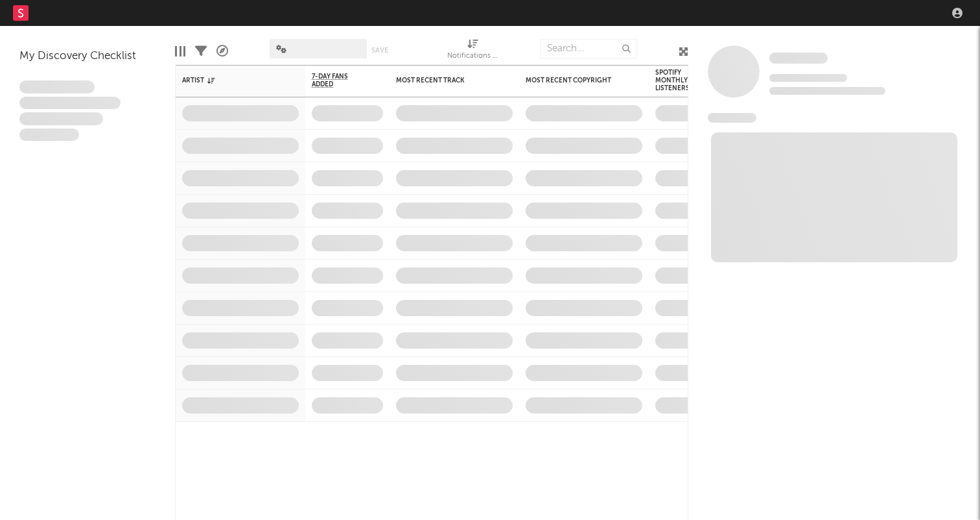  What do you see at coordinates (180, 51) in the screenshot?
I see `div: Edit Columns` at bounding box center [180, 51].